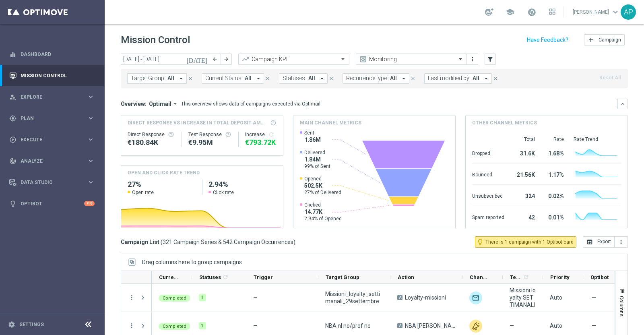 This screenshot has width=644, height=335. I want to click on button: keyboard_arrow_down, so click(623, 104).